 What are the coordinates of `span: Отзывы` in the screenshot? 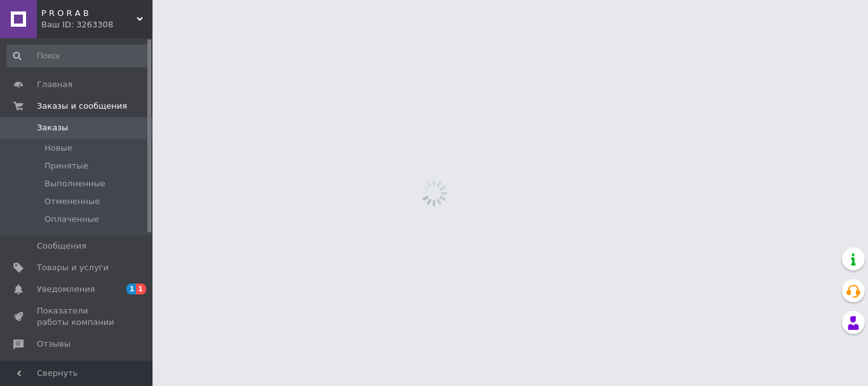 It's located at (54, 344).